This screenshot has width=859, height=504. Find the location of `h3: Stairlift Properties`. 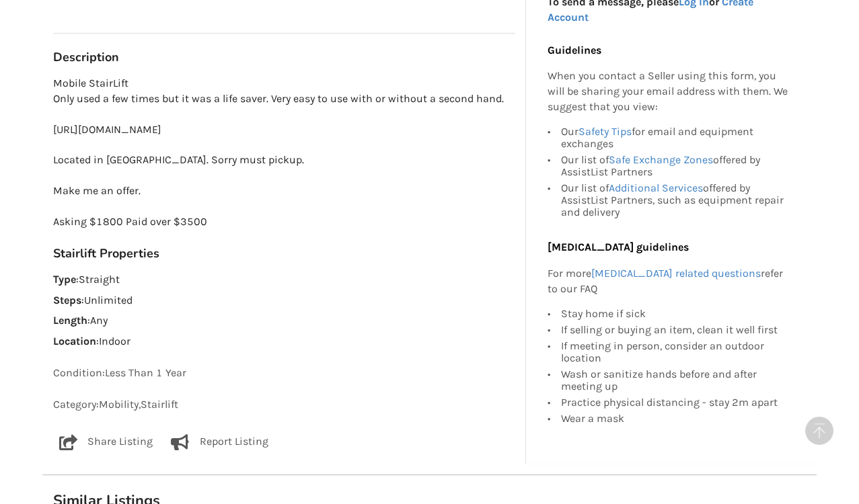

h3: Stairlift Properties is located at coordinates (284, 253).